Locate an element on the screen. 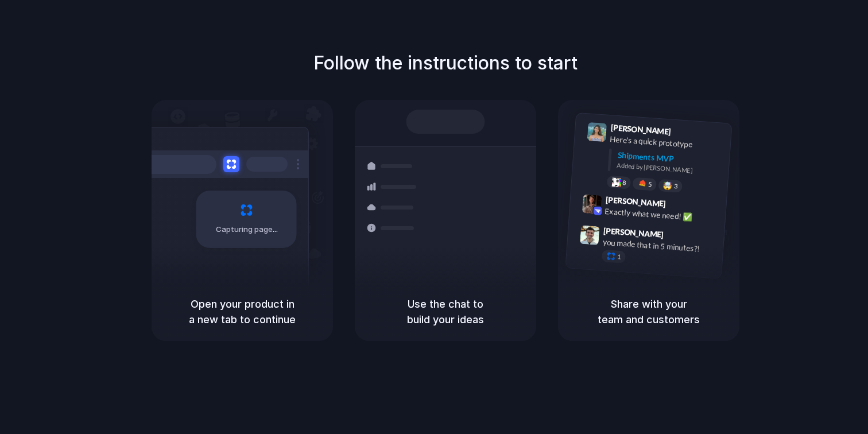 The width and height of the screenshot is (868, 434). h5: Use the chat to build your ideas is located at coordinates (446, 312).